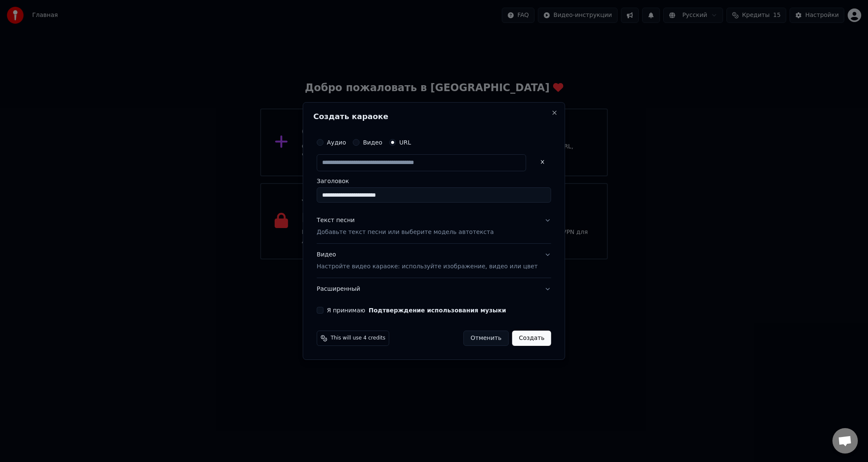 This screenshot has width=868, height=462. I want to click on label: Я принимаю, so click(416, 310).